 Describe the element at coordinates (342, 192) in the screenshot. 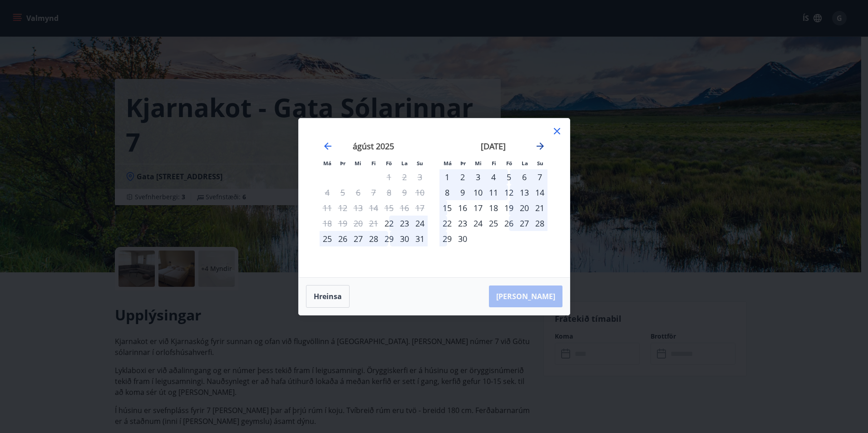

I see `td: Not available. þriðjudagur, 5. ágúst 2025` at that location.